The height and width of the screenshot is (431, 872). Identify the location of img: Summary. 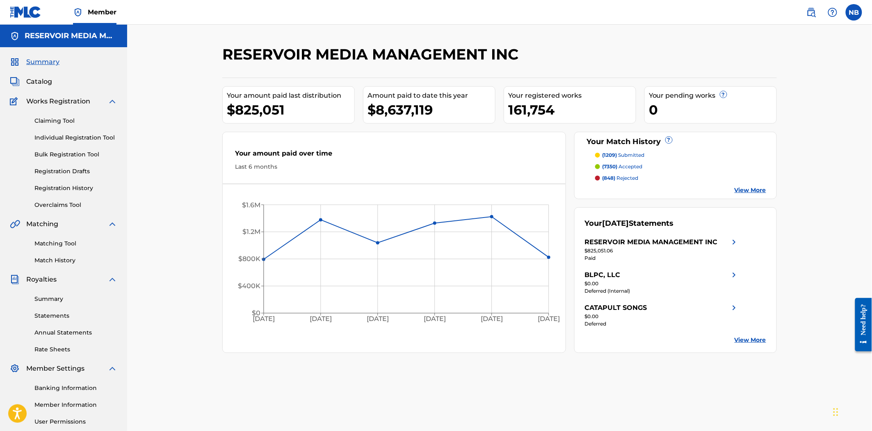
(15, 62).